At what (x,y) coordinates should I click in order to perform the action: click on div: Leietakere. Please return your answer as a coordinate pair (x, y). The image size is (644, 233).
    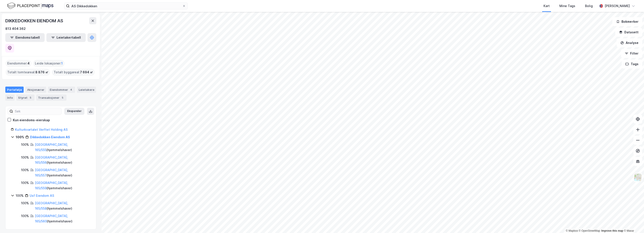
    Looking at the image, I should click on (87, 89).